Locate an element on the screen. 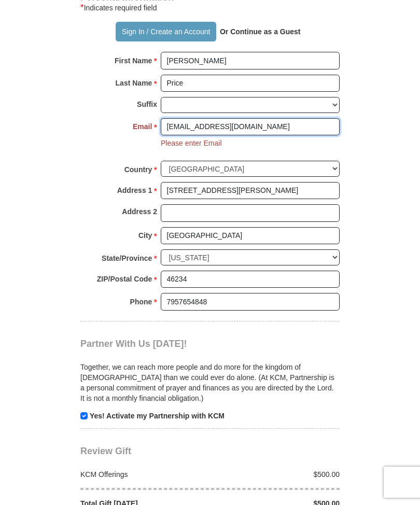  strong: Address 1 is located at coordinates (135, 191).